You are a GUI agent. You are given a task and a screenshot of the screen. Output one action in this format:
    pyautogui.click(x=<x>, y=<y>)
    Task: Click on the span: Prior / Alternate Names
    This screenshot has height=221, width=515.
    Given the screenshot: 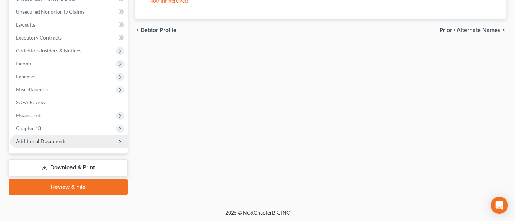 What is the action you would take?
    pyautogui.click(x=470, y=30)
    